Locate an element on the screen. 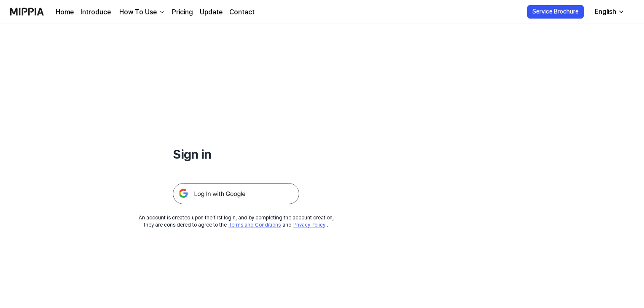 Image resolution: width=644 pixels, height=308 pixels. h1: Sign in is located at coordinates (236, 154).